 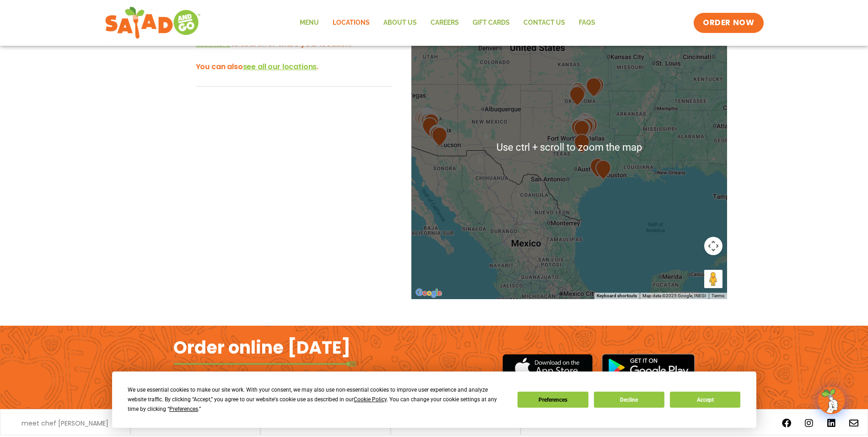 What do you see at coordinates (729, 23) in the screenshot?
I see `a: ORDER NOW` at bounding box center [729, 23].